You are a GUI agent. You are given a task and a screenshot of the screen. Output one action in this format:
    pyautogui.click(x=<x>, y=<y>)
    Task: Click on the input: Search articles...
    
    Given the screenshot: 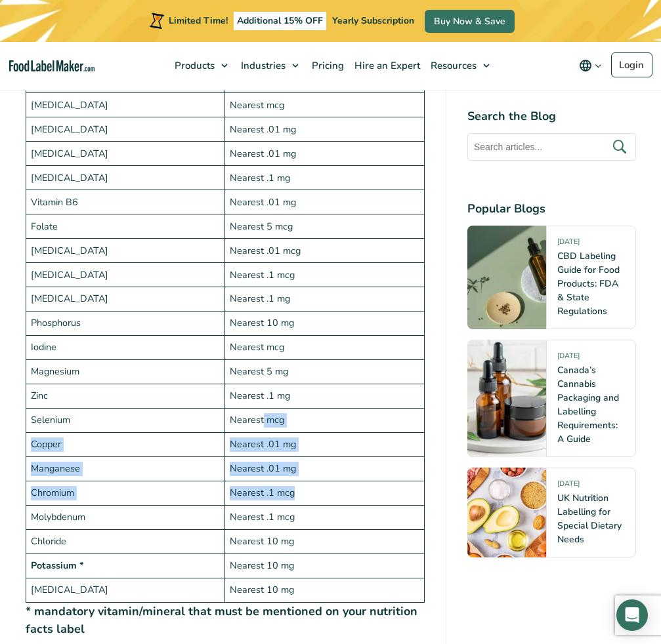 What is the action you would take?
    pyautogui.click(x=551, y=147)
    